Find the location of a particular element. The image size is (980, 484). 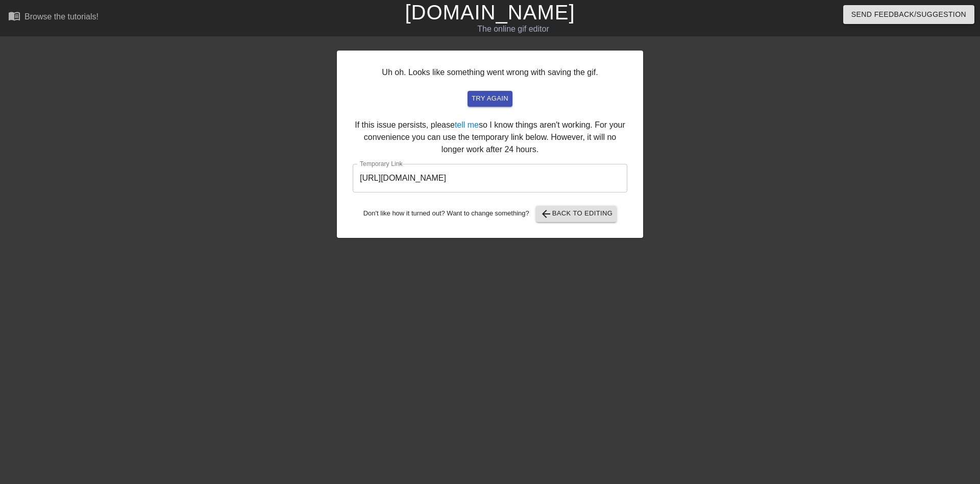

div: The online gif editor is located at coordinates (513, 29).